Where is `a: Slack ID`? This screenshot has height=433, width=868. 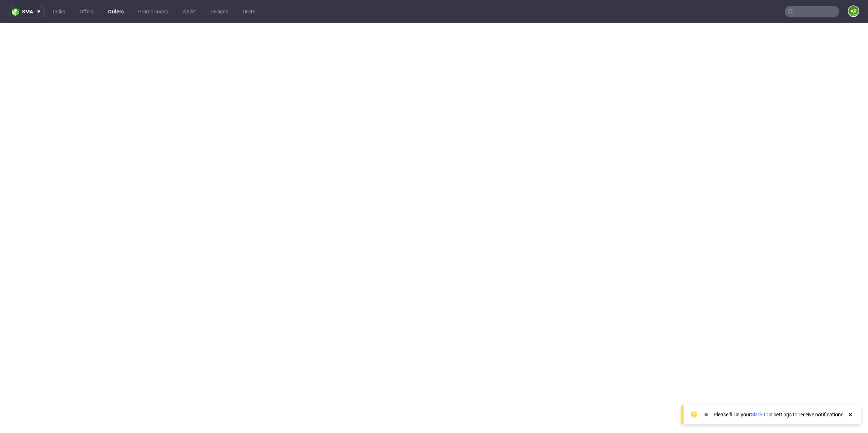
a: Slack ID is located at coordinates (759, 415).